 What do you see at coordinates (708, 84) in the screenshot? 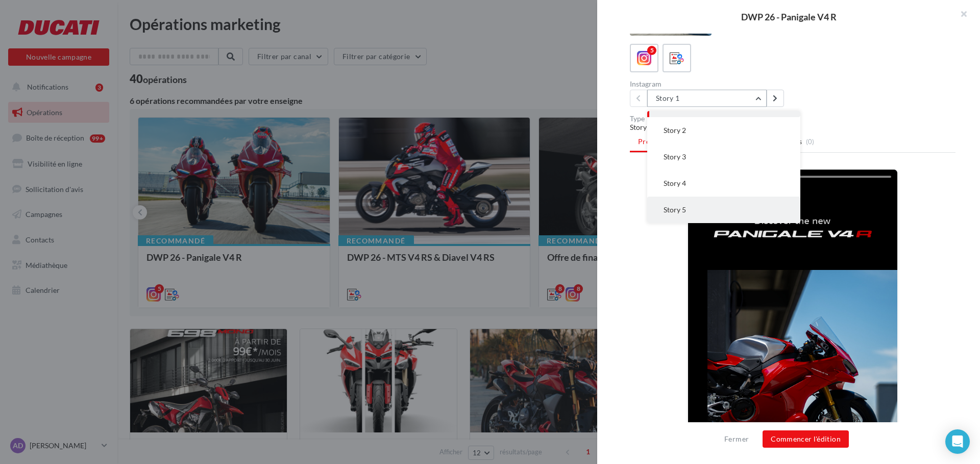
I see `div: Instagram` at bounding box center [708, 84].